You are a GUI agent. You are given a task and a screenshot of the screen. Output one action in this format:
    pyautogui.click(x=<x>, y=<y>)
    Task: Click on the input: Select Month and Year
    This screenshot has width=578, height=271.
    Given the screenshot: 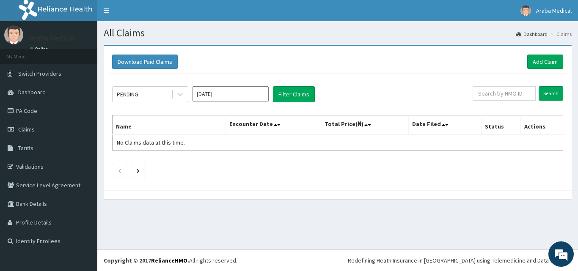 What is the action you would take?
    pyautogui.click(x=231, y=94)
    